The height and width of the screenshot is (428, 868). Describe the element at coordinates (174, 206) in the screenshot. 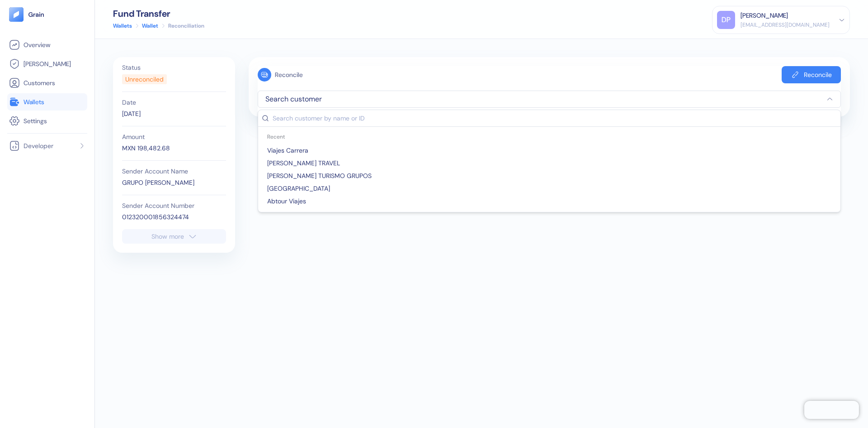

I see `div: Sender Account Number` at that location.